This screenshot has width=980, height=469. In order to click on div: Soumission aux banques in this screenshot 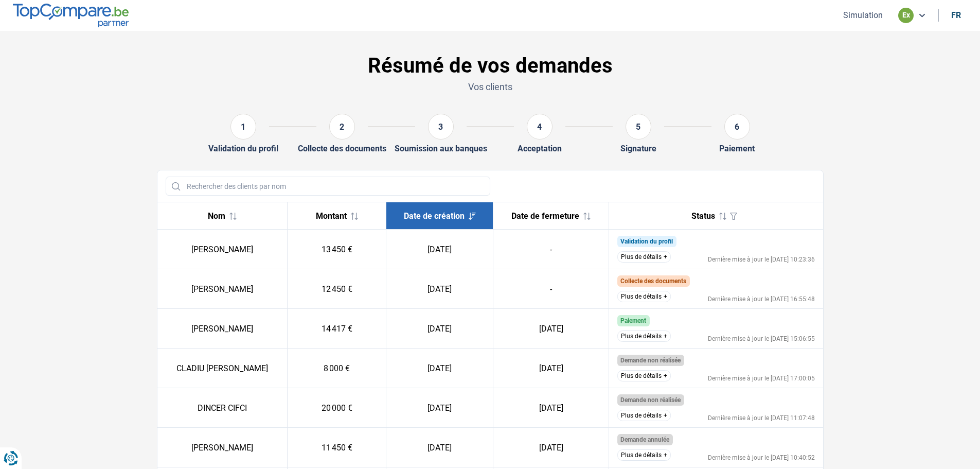, I will do `click(441, 148)`.